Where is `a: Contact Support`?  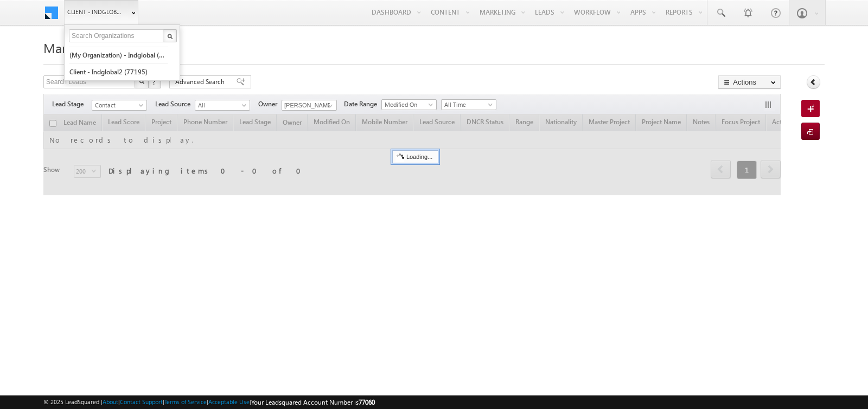 a: Contact Support is located at coordinates (141, 402).